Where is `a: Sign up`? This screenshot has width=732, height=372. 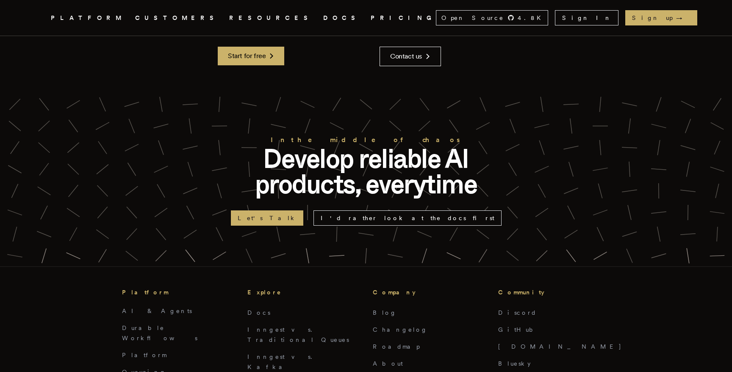
a: Sign up is located at coordinates (661, 18).